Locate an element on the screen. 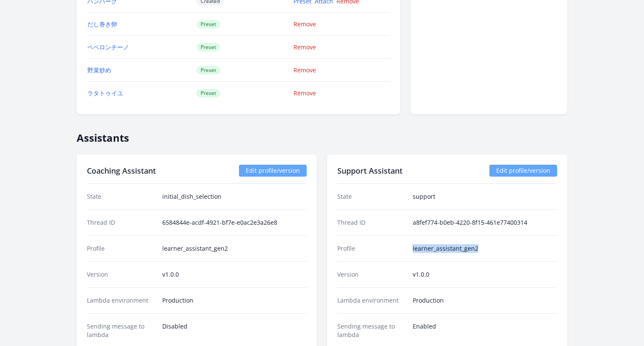  dd: Disabled is located at coordinates (234, 331).